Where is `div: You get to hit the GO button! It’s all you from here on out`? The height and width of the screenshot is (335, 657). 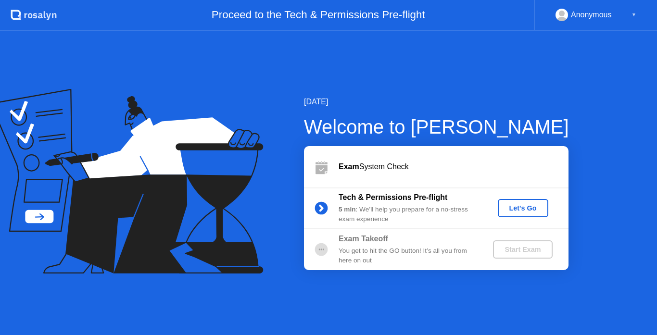
div: You get to hit the GO button! It’s all you from here on out is located at coordinates (408, 256).